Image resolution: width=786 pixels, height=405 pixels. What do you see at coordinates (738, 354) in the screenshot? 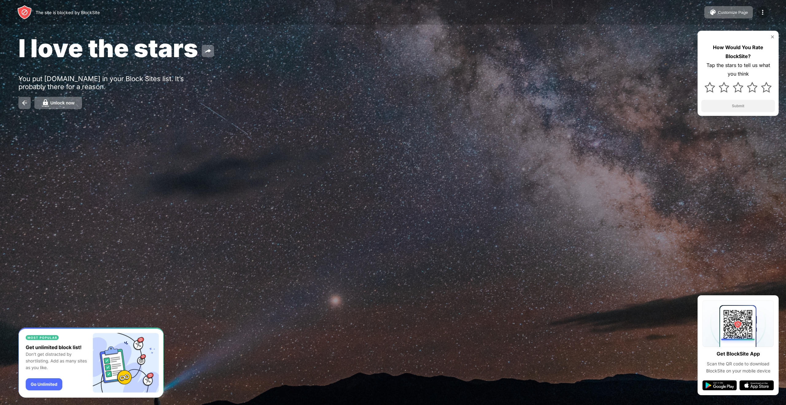
I see `div: Get BlockSite App` at bounding box center [738, 354].